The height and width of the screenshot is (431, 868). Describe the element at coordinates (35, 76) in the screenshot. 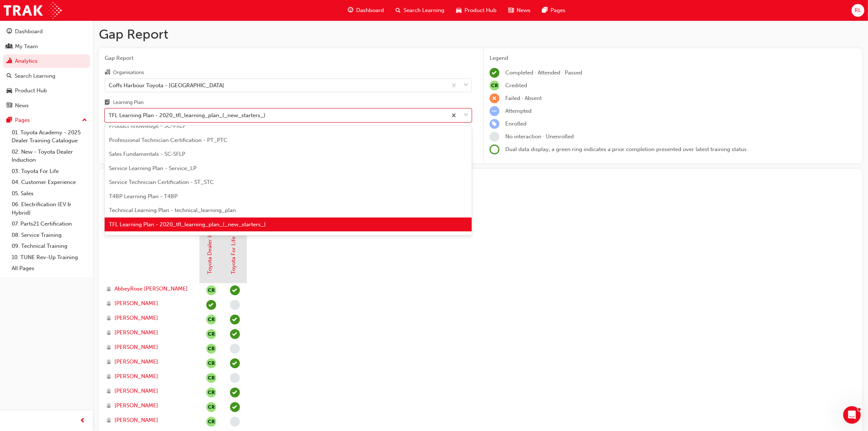

I see `div: Search Learning` at that location.